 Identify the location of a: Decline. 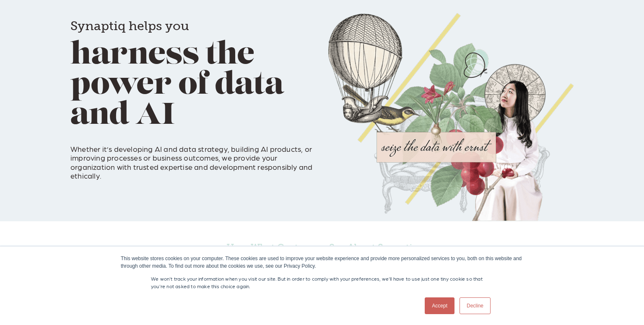
(475, 306).